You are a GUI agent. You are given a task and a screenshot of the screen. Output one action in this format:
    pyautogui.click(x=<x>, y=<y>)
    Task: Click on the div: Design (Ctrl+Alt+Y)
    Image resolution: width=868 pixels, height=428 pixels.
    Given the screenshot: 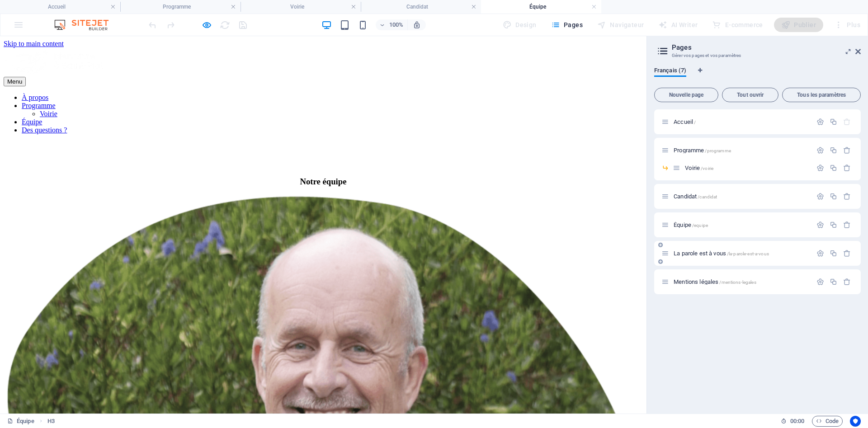 What is the action you would take?
    pyautogui.click(x=520, y=25)
    